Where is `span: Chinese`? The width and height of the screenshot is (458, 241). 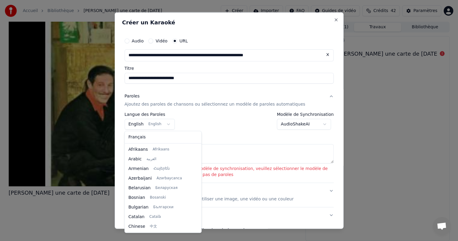
span: Chinese is located at coordinates (137, 226).